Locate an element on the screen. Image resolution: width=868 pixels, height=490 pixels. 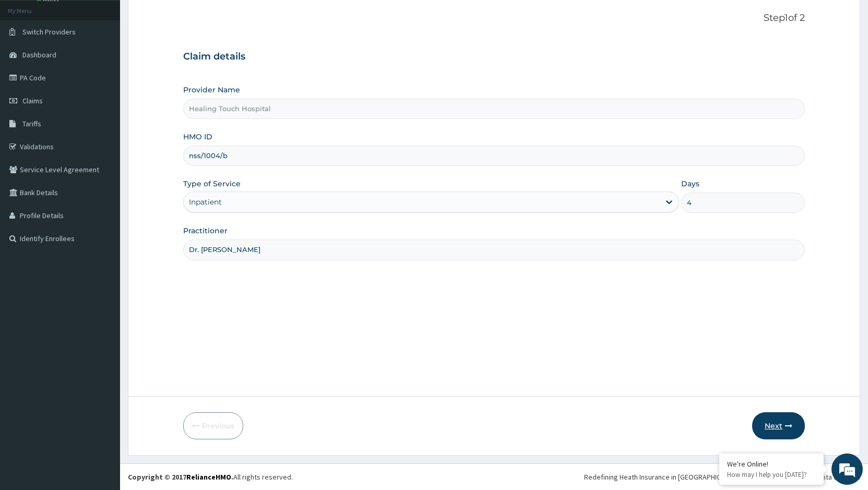
strong: Copyright © 2017 . is located at coordinates (181, 477).